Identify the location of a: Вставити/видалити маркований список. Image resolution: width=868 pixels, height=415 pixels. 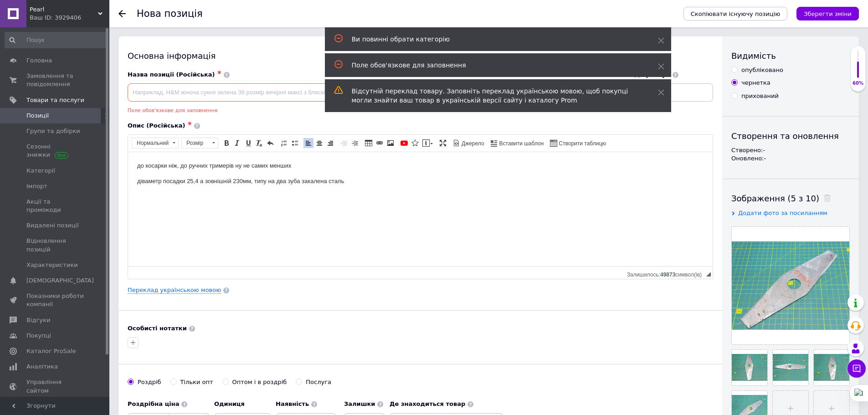
(295, 143).